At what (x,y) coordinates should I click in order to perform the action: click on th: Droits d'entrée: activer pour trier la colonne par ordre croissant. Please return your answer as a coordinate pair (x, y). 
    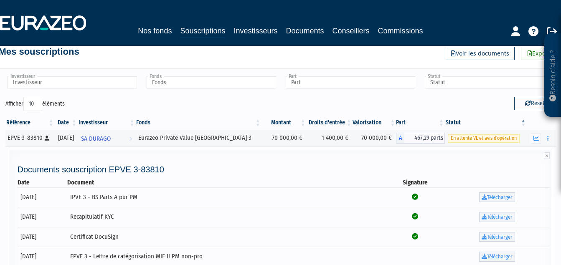
    Looking at the image, I should click on (329, 123).